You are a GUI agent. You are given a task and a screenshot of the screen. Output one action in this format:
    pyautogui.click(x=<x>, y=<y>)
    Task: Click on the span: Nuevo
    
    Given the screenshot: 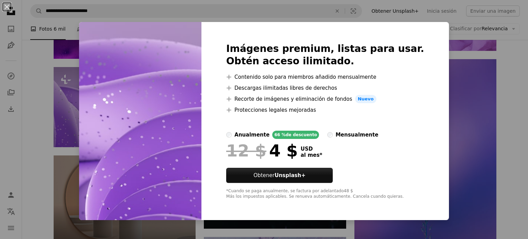 What is the action you would take?
    pyautogui.click(x=366, y=99)
    